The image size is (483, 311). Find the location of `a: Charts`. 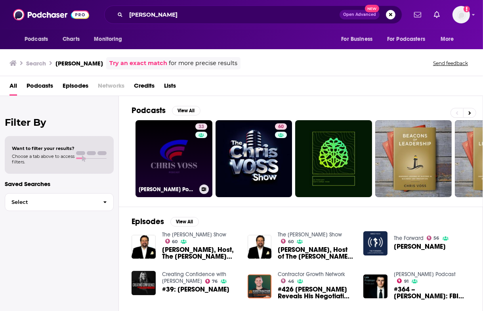

a: Charts is located at coordinates (71, 39).